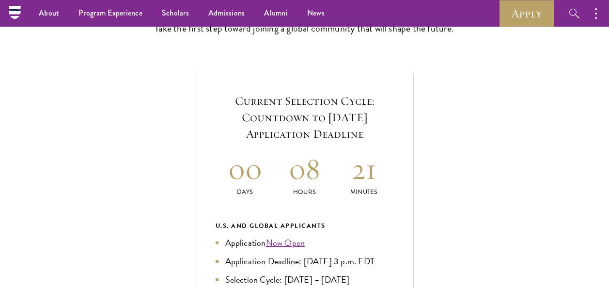 This screenshot has width=609, height=288. I want to click on p: Minutes, so click(364, 192).